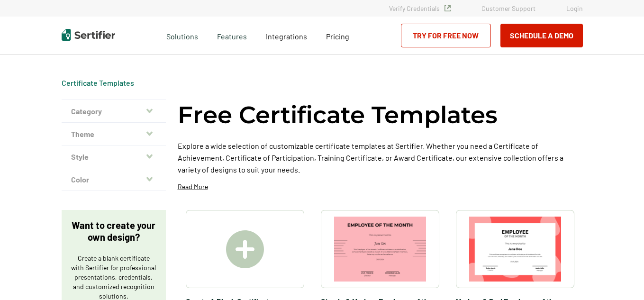 This screenshot has height=300, width=644. I want to click on span: Integrations, so click(287, 36).